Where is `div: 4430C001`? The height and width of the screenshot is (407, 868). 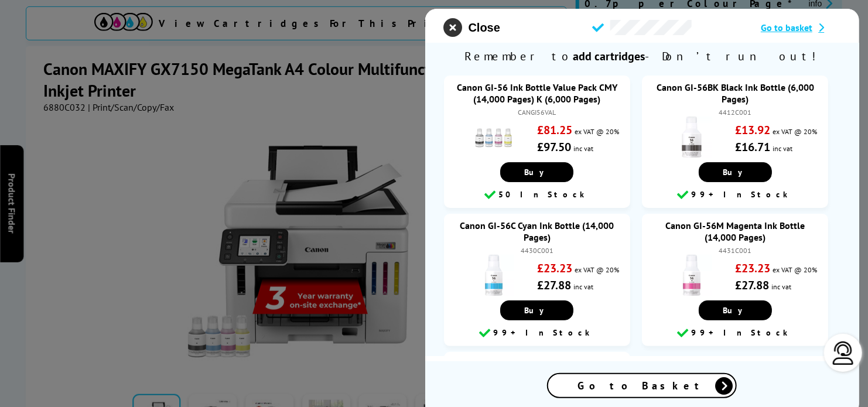 div: 4430C001 is located at coordinates (537, 250).